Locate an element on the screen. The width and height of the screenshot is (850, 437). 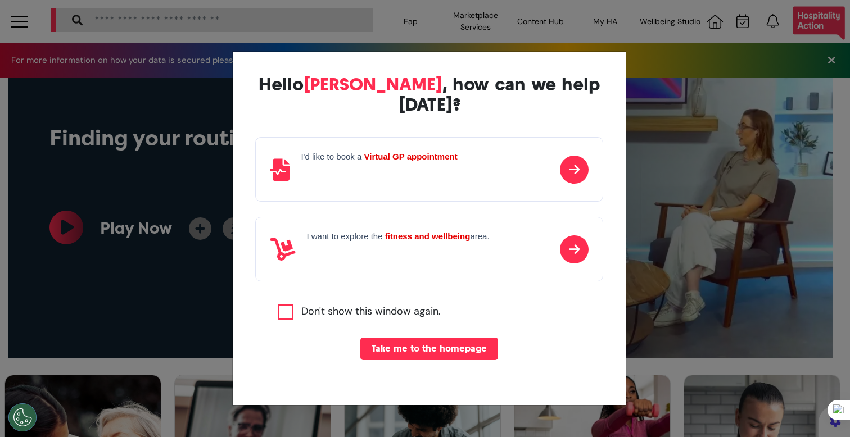
button: Take me to the homepage is located at coordinates (429, 349).